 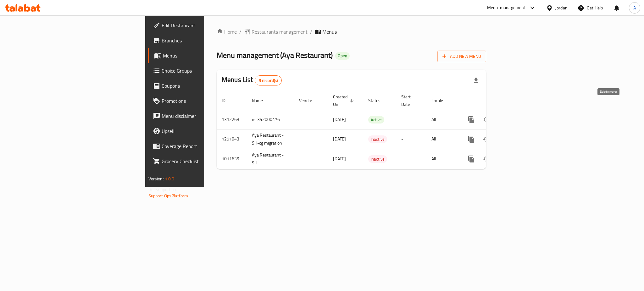 I want to click on td: Aya Restaurant -SH-cg migration, so click(x=271, y=139).